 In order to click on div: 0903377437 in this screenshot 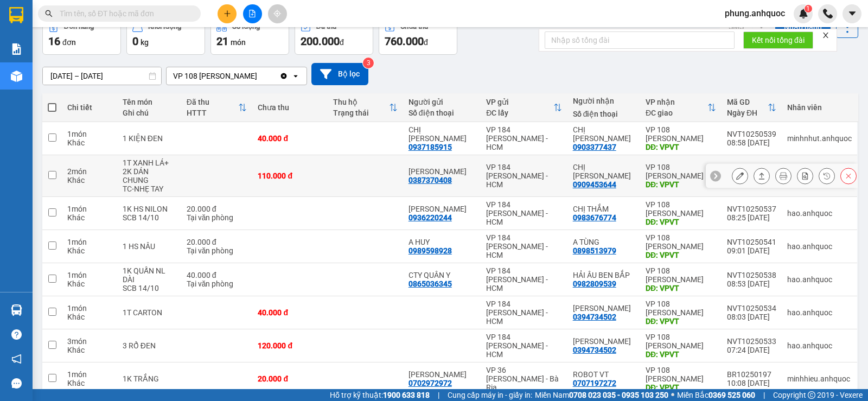, I will do `click(594, 147)`.